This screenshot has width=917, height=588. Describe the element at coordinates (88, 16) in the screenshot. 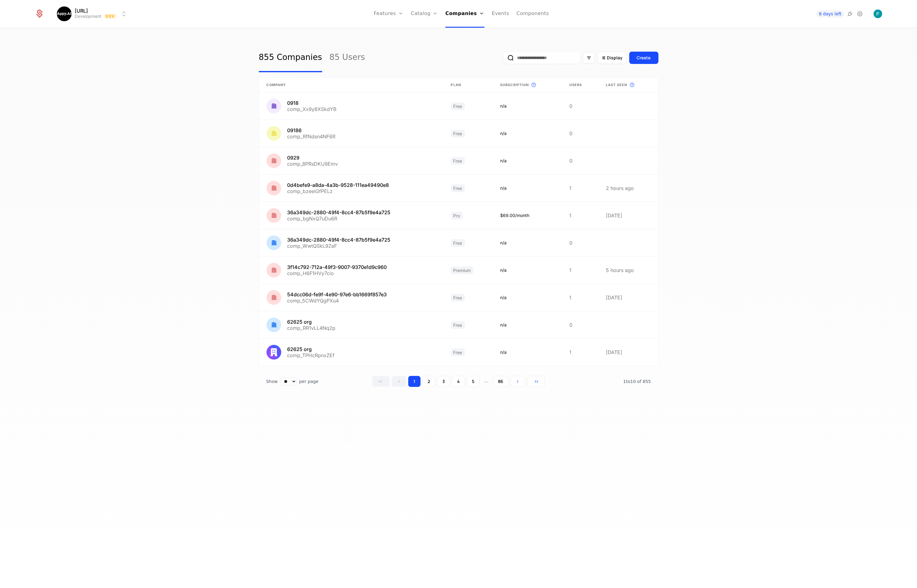

I see `div: Development` at that location.